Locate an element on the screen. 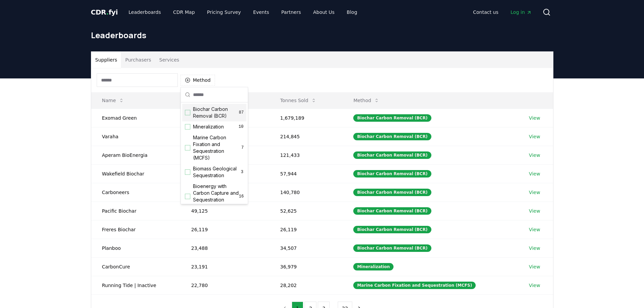 This screenshot has width=644, height=308. td: 22,780 is located at coordinates (224, 285).